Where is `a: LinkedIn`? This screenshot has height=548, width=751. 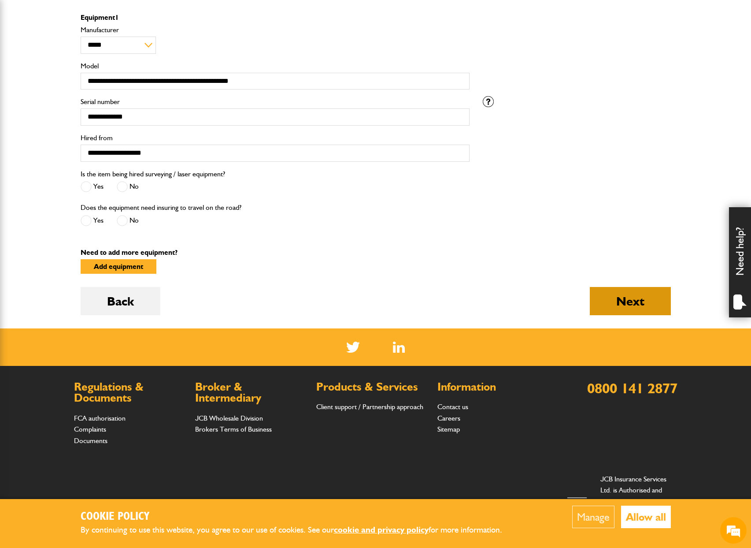
a: LinkedIn is located at coordinates (399, 347).